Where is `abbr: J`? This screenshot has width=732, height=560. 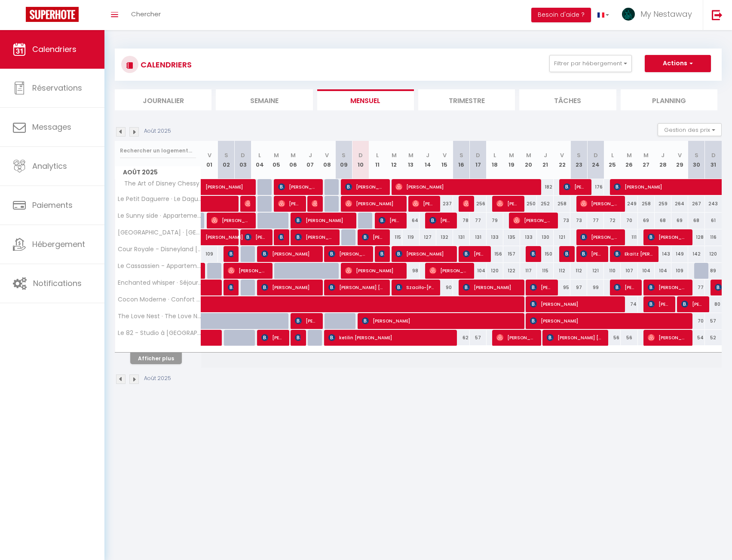 abbr: J is located at coordinates (545, 155).